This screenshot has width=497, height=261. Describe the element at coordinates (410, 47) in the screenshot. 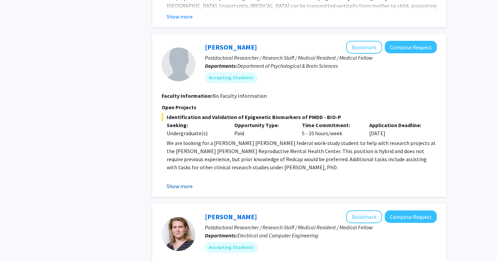

I see `button: Compose Request to Victoria Paone` at that location.